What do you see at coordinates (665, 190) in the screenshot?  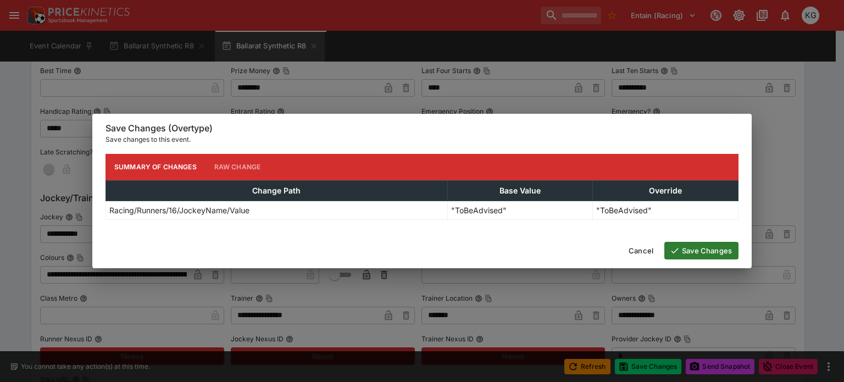 I see `th: Override` at bounding box center [665, 190].